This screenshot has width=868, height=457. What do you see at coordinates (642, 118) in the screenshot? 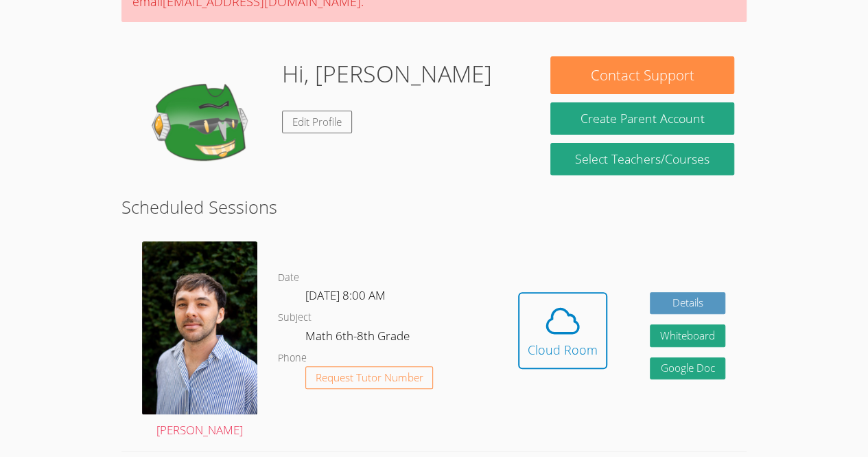
I see `button: Create Parent Account` at bounding box center [642, 118].